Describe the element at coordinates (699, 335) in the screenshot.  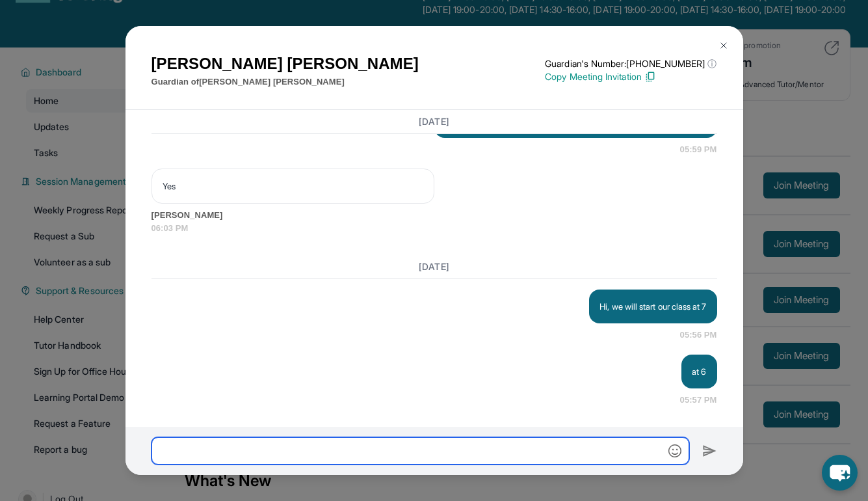
I see `span: 05:56 PM` at that location.